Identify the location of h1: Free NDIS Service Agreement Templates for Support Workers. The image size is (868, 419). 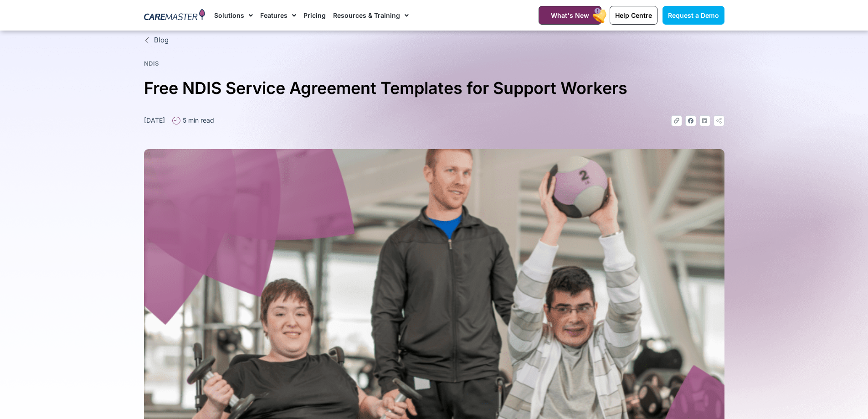
(434, 88).